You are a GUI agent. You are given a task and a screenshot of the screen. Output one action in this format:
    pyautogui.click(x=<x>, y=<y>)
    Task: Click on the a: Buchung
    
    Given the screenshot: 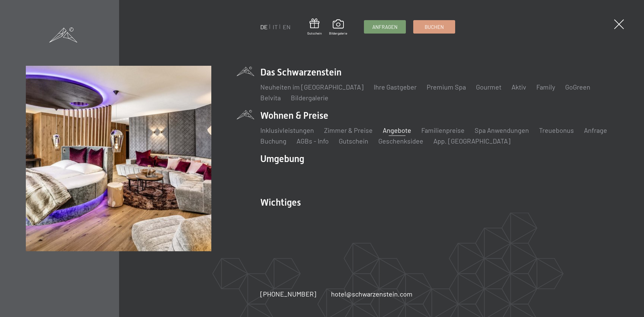 What is the action you would take?
    pyautogui.click(x=274, y=141)
    